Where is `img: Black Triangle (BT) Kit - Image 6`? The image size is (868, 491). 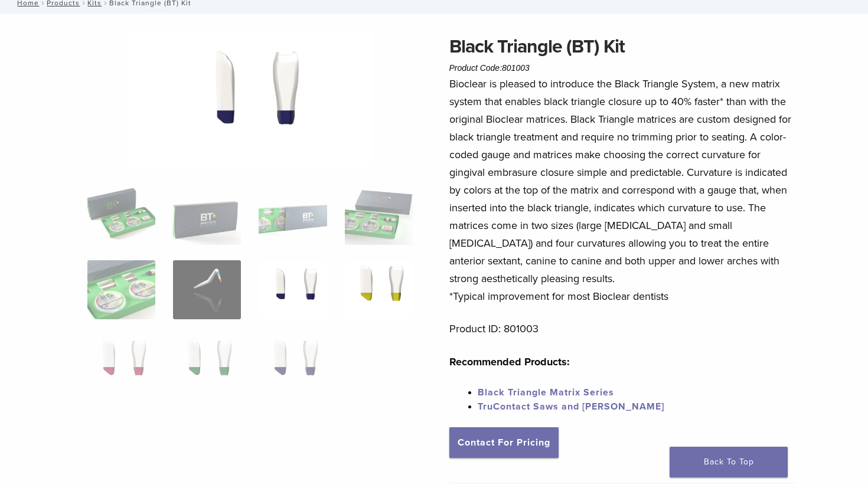
img: Black Triangle (BT) Kit - Image 6 is located at coordinates (207, 290).